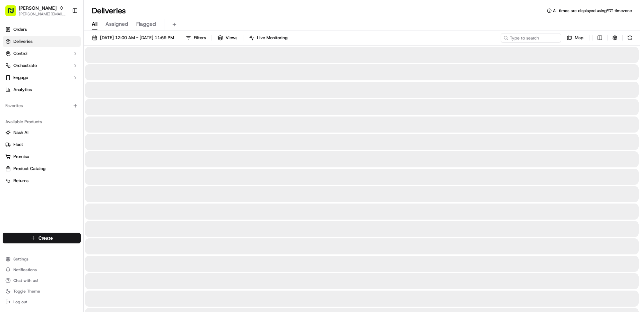 This screenshot has height=312, width=640. I want to click on button: Control, so click(42, 54).